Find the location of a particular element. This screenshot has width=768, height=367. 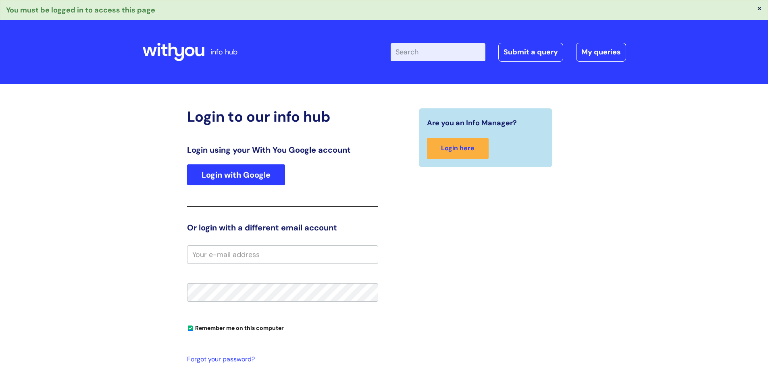

a: Submit a query is located at coordinates (530, 52).